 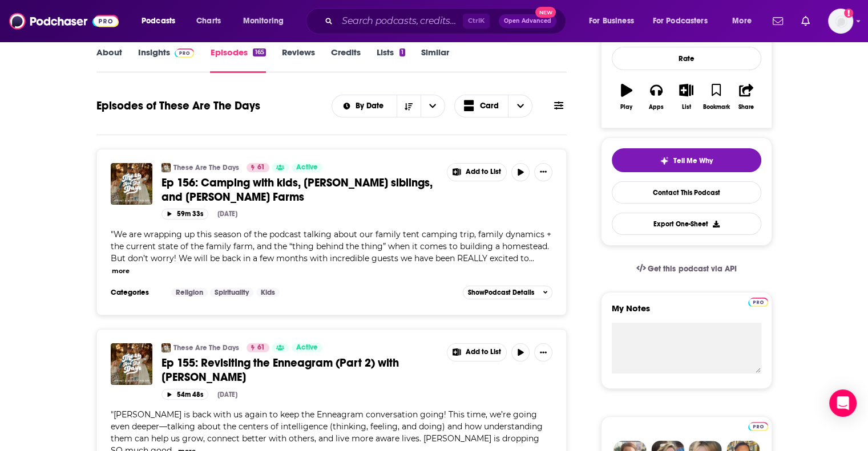 I want to click on button: Bookmark, so click(x=717, y=97).